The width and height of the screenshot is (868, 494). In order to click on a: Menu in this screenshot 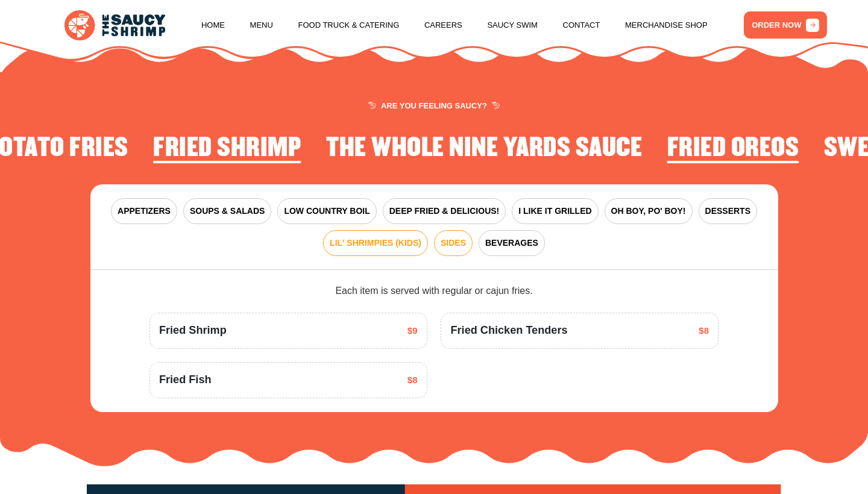, I will do `click(261, 25)`.